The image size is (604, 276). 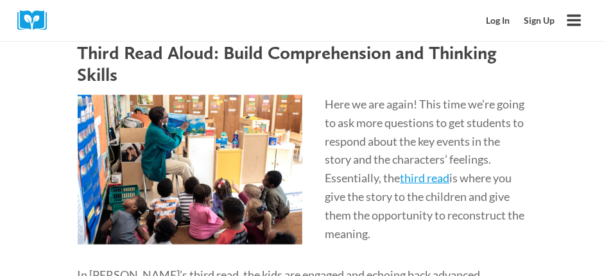 I want to click on img: Cox Campus, so click(x=37, y=20).